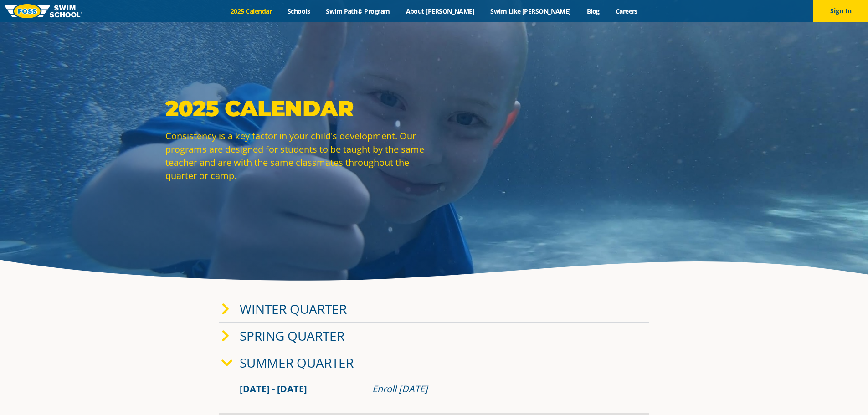  What do you see at coordinates (297, 363) in the screenshot?
I see `a: Summer Quarter` at bounding box center [297, 363].